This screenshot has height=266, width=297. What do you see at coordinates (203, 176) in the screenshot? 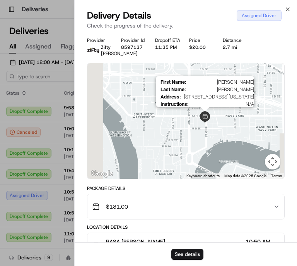
I see `button: Keyboard shortcuts` at bounding box center [203, 176].